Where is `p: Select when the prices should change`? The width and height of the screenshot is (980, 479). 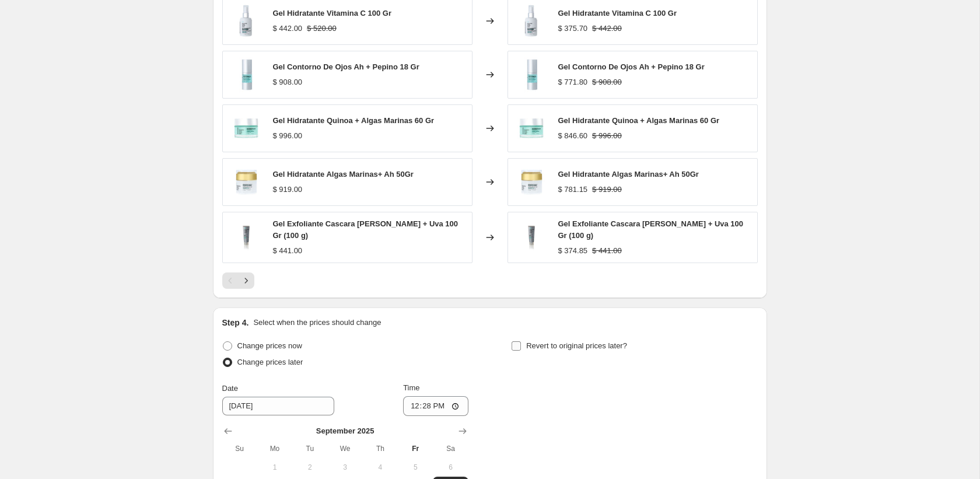 p: Select when the prices should change is located at coordinates (317, 323).